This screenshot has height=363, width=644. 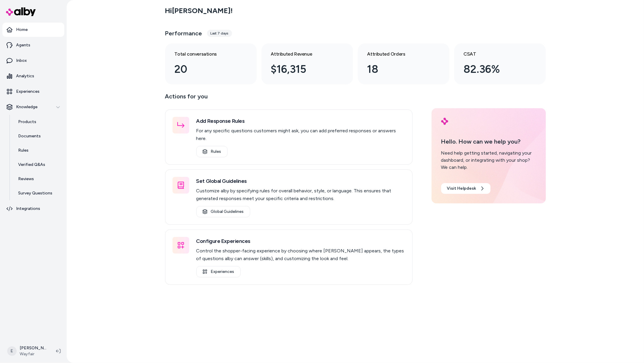 I want to click on div: 20, so click(x=206, y=69).